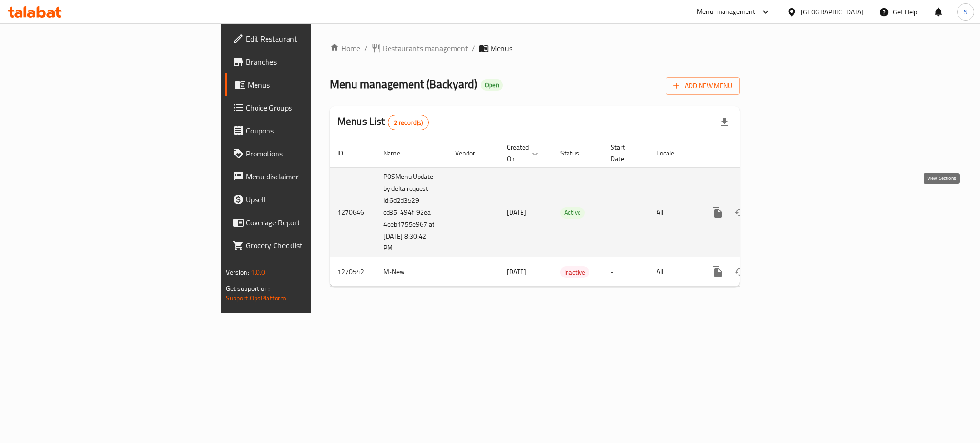  I want to click on span: Status, so click(576, 153).